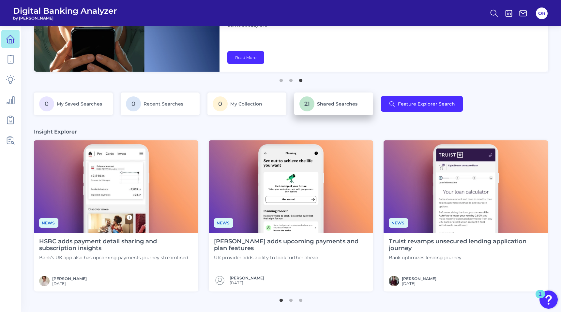  What do you see at coordinates (73, 104) in the screenshot?
I see `a: 0My Saved Searches` at bounding box center [73, 104].